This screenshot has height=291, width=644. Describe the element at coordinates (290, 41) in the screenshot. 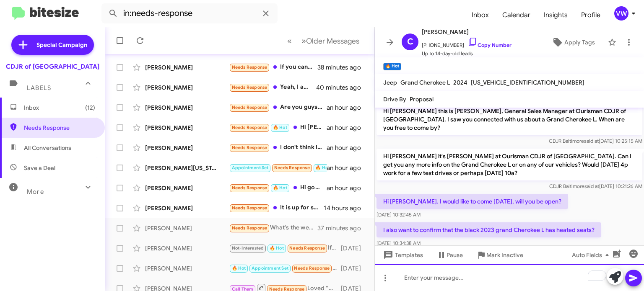

I see `button: Previous` at that location.